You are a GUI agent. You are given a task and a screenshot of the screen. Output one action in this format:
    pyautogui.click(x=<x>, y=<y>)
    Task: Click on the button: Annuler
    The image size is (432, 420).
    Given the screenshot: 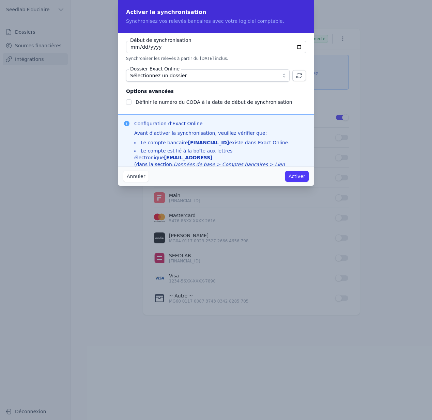 What is the action you would take?
    pyautogui.click(x=136, y=176)
    